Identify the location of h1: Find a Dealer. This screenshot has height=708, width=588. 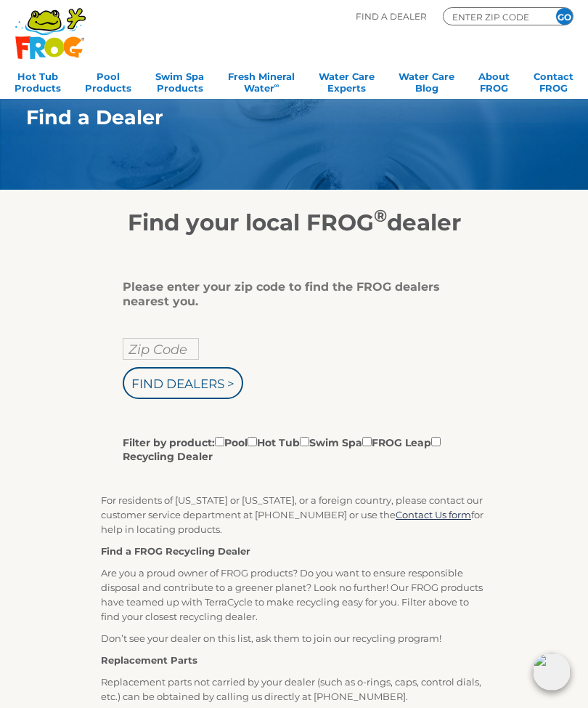
(276, 117).